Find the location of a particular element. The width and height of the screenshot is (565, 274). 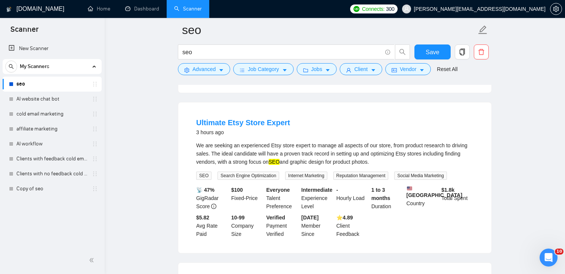

button: userClientcaret-down is located at coordinates (361, 69).